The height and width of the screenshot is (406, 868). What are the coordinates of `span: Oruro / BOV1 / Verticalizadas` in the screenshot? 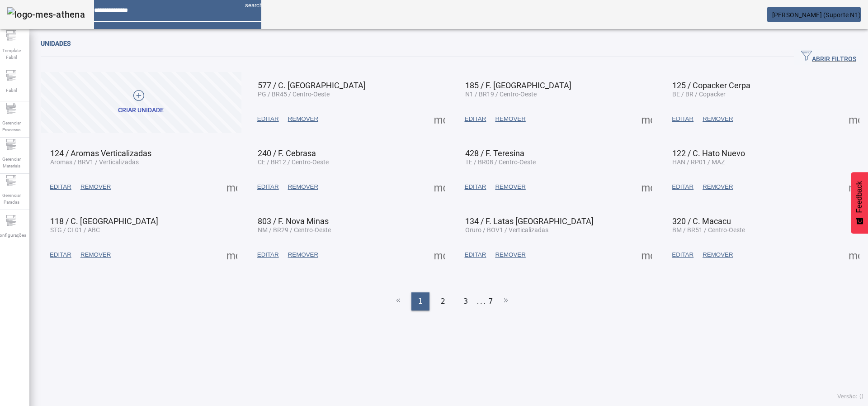 It's located at (507, 230).